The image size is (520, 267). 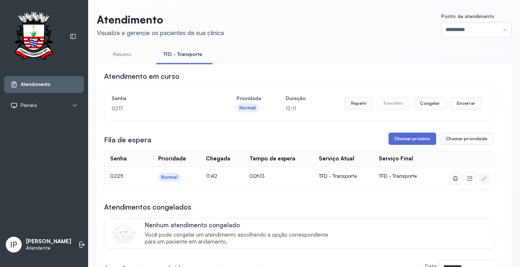 What do you see at coordinates (430, 103) in the screenshot?
I see `button: Congelar` at bounding box center [430, 103].